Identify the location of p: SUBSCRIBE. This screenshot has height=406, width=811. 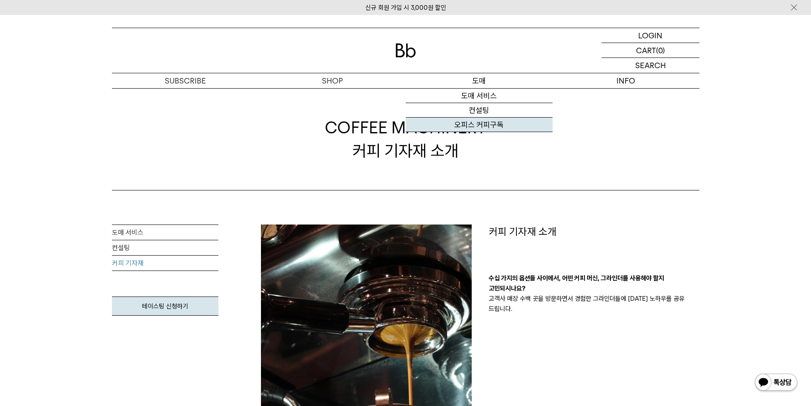
(185, 81).